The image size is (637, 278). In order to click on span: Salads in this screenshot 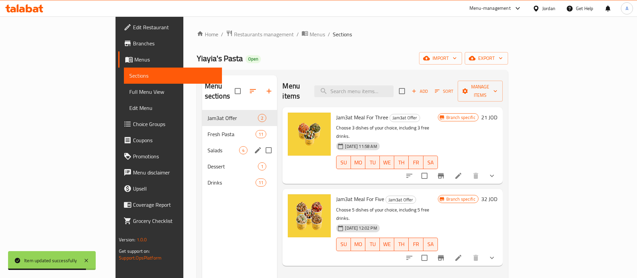, I will do `click(223, 150)`.